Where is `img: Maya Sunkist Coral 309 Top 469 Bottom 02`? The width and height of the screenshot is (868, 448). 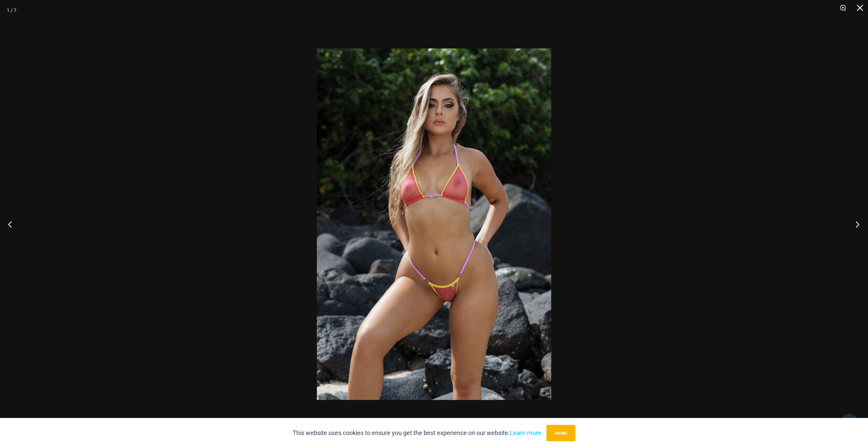
img: Maya Sunkist Coral 309 Top 469 Bottom 02 is located at coordinates (434, 224).